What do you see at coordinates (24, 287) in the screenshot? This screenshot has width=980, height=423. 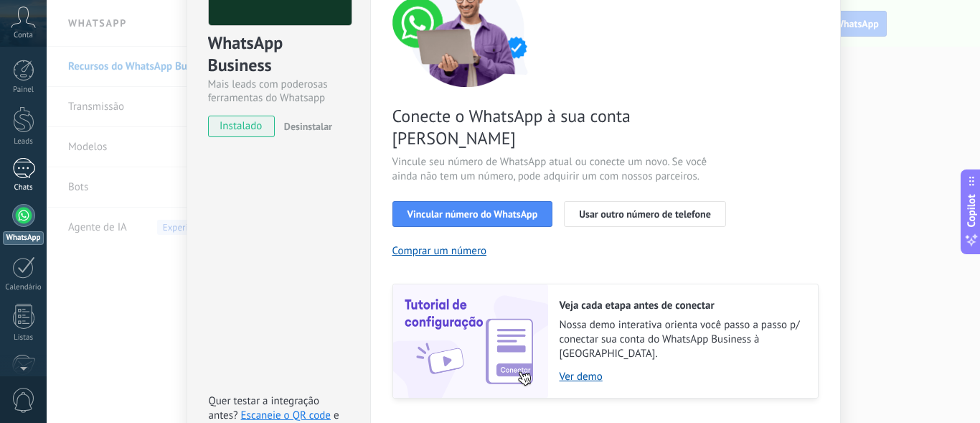 I see `div: Calendário` at bounding box center [24, 287].